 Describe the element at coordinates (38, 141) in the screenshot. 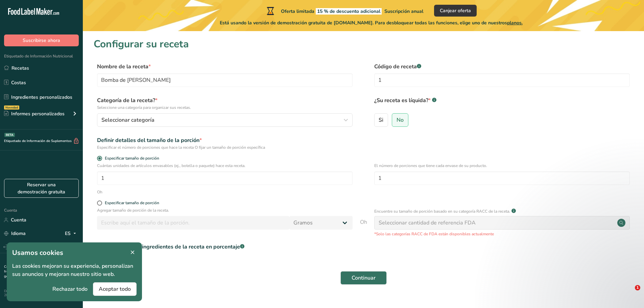

I see `font: Etiquetado de Información de Suplementos` at that location.